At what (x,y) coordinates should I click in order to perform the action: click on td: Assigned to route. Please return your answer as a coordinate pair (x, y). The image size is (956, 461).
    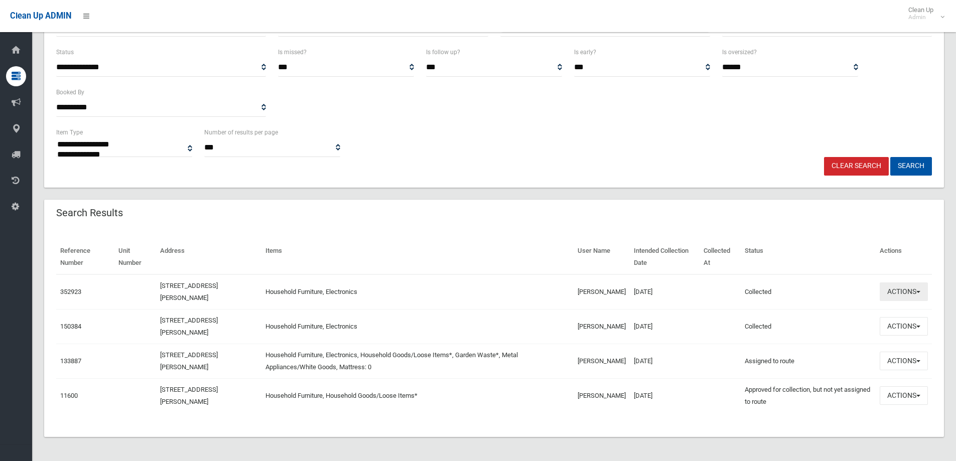
    Looking at the image, I should click on (808, 361).